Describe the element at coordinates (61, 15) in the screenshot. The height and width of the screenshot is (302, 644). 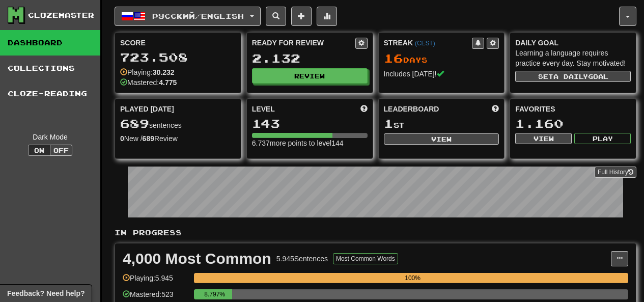
I see `div: Clozemaster` at that location.